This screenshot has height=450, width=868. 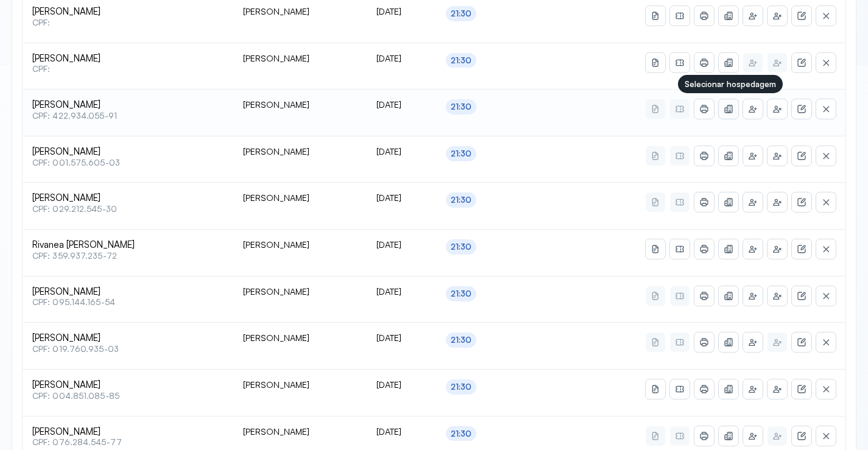 I want to click on span: CPF: 422.934.055-91, so click(x=128, y=115).